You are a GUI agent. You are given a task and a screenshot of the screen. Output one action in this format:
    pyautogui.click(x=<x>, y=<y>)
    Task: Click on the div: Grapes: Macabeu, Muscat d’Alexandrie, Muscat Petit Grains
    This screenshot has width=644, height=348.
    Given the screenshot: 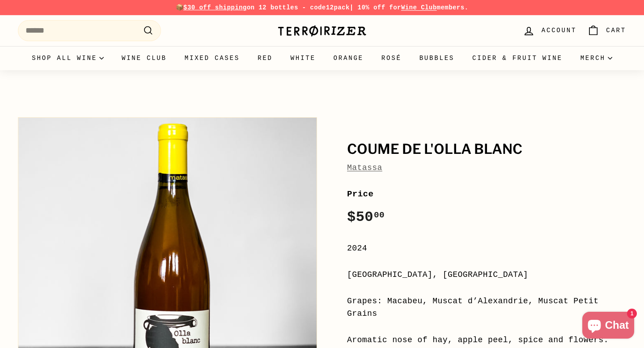 What is the action you would take?
    pyautogui.click(x=486, y=307)
    